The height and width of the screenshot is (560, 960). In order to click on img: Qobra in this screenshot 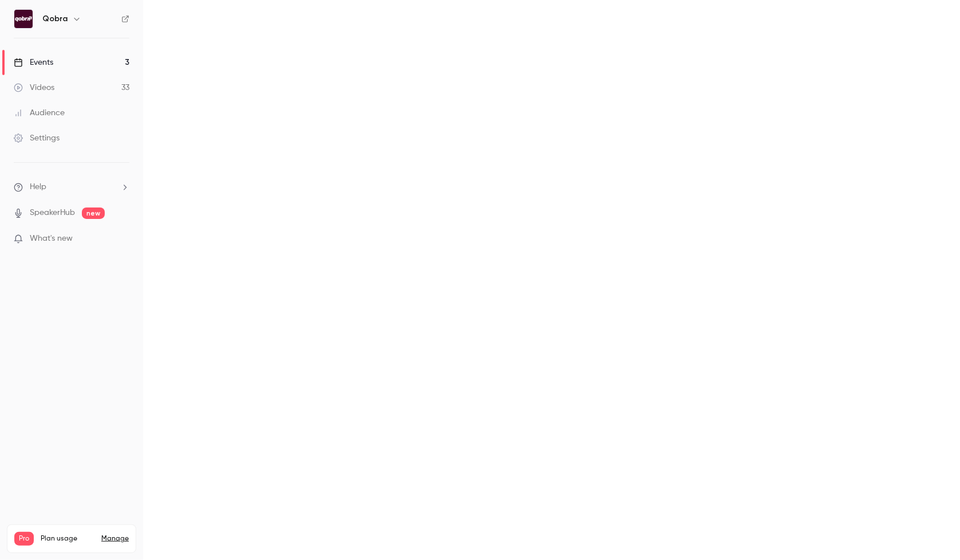, I will do `click(24, 19)`.